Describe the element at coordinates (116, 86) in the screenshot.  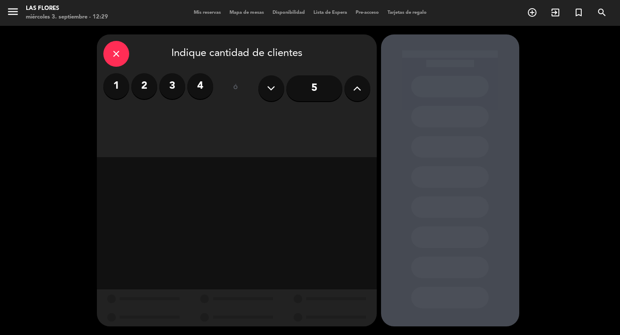
I see `label: 1` at that location.